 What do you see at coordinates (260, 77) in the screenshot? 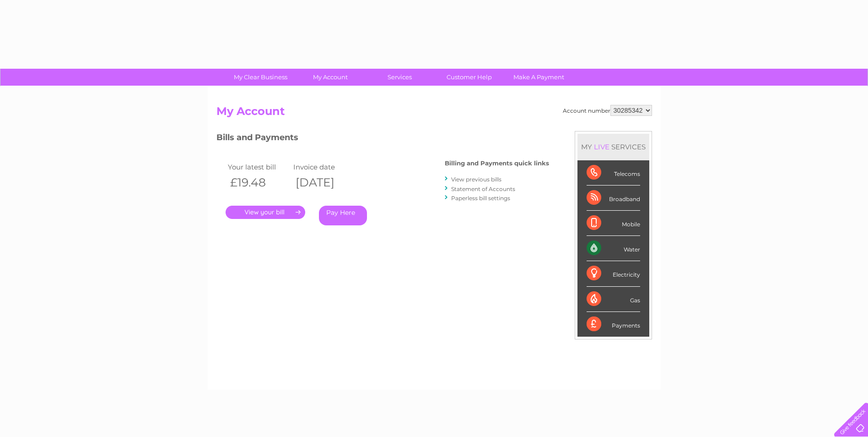
I see `a: My Clear Business` at bounding box center [260, 77].